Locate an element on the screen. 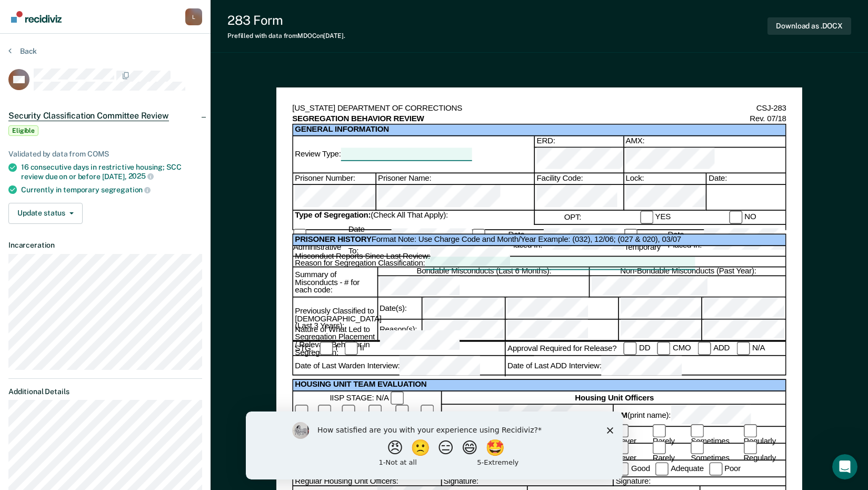  div: STG: is located at coordinates (304, 349).